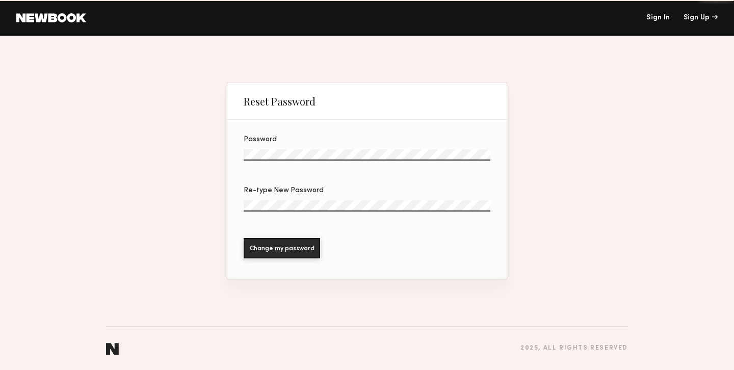  What do you see at coordinates (282, 248) in the screenshot?
I see `button: Change my password` at bounding box center [282, 248].